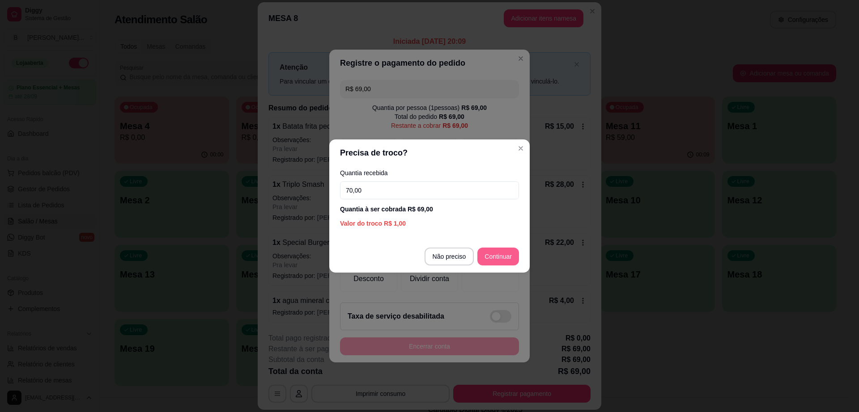  What do you see at coordinates (521, 149) in the screenshot?
I see `button: Close` at bounding box center [521, 149].